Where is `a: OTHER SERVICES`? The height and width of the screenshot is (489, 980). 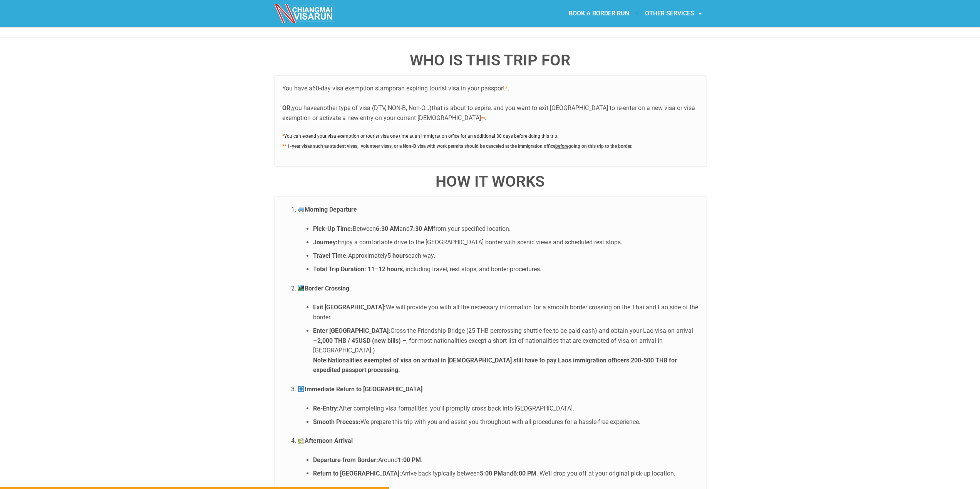 a: OTHER SERVICES is located at coordinates (673, 13).